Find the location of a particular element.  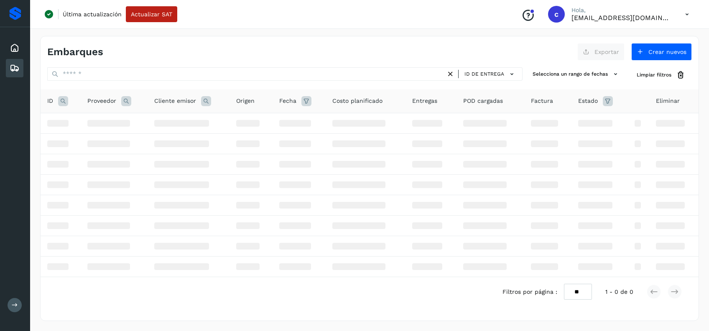

span: Eliminar is located at coordinates (668, 101).